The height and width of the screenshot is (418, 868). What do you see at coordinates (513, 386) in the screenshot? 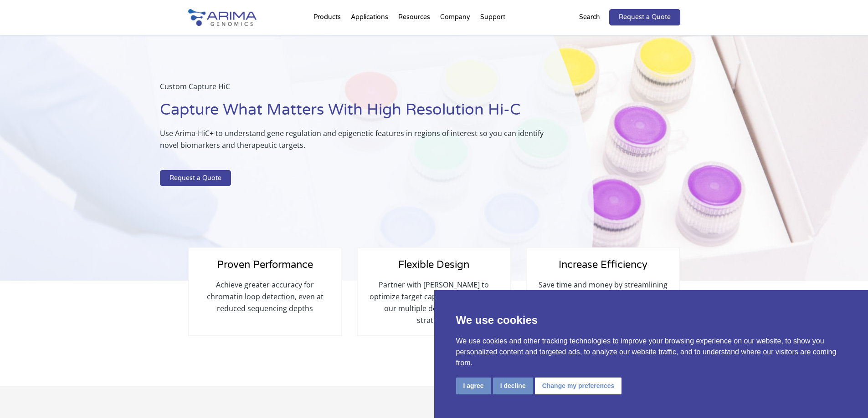
I see `button: I decline` at bounding box center [513, 386].